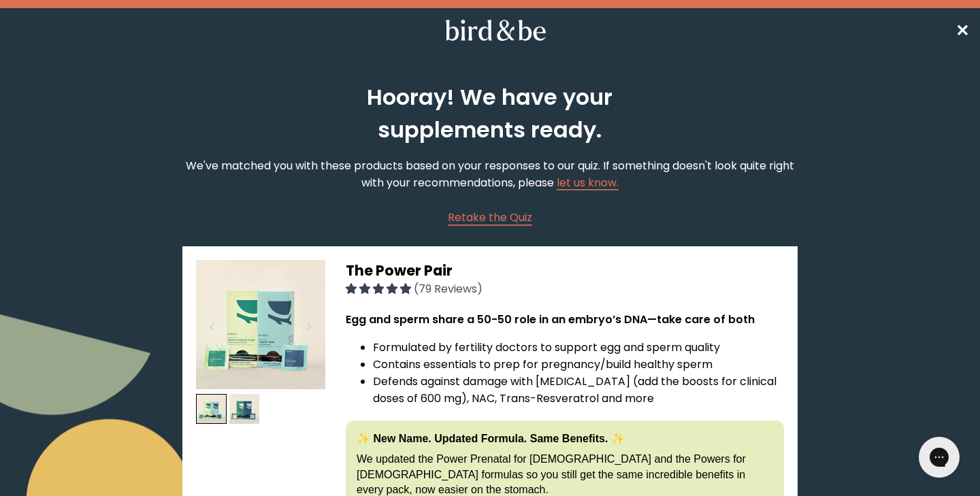 The image size is (980, 496). Describe the element at coordinates (490, 174) in the screenshot. I see `p: We've matched you with these products based on your responses to our quiz. If something doesn't l...` at that location.